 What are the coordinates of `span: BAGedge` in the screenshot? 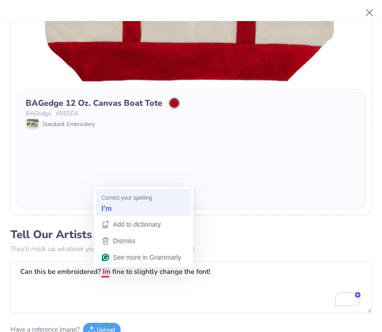 It's located at (39, 114).